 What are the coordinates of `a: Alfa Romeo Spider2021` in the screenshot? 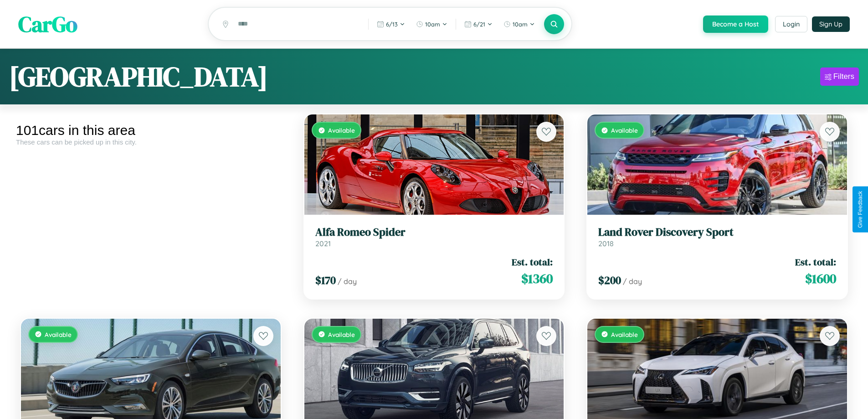 It's located at (434, 236).